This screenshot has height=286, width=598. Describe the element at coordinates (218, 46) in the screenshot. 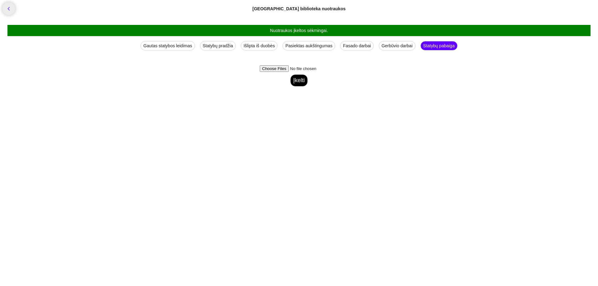

I see `div: Statybų pradžia` at that location.